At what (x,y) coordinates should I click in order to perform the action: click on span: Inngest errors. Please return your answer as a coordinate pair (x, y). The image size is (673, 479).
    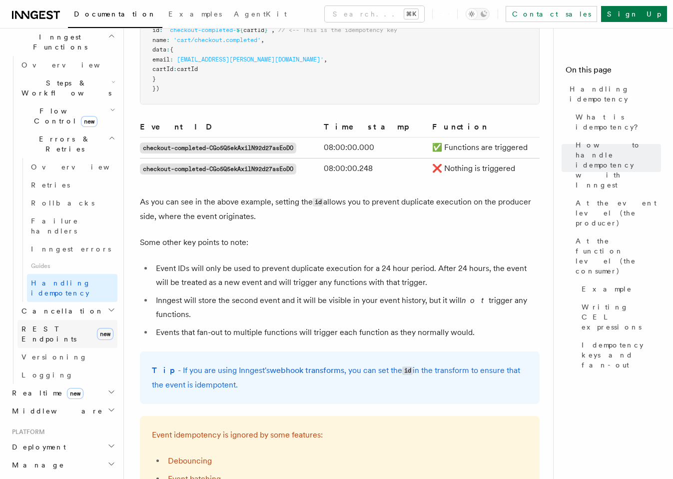
    Looking at the image, I should click on (71, 249).